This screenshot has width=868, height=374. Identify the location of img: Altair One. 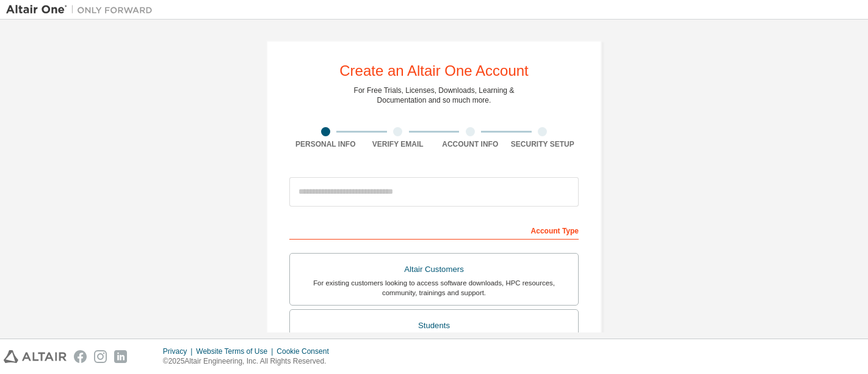
(82, 10).